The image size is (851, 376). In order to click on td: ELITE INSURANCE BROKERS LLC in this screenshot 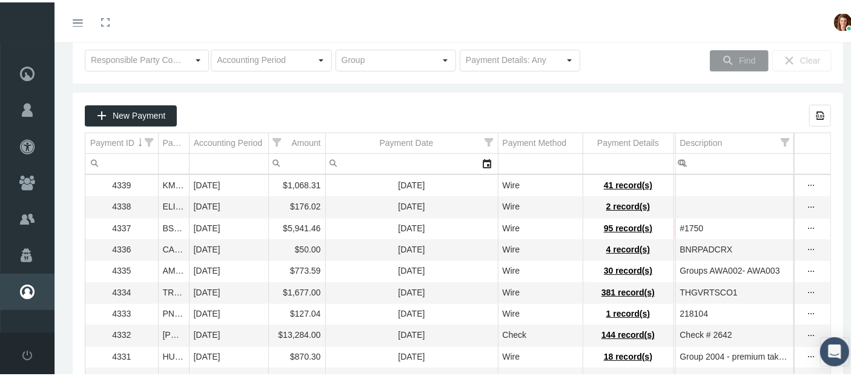, I will do `click(173, 205)`.